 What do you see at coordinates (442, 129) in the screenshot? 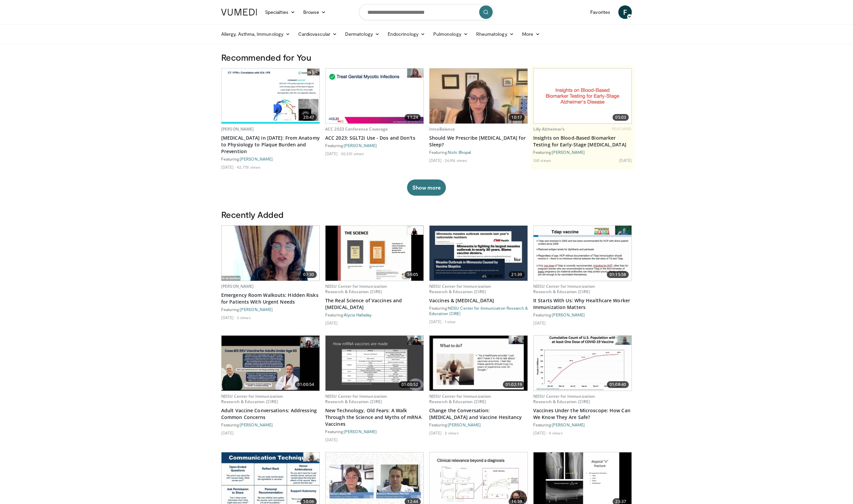
I see `a: IntraBalance` at bounding box center [442, 129].